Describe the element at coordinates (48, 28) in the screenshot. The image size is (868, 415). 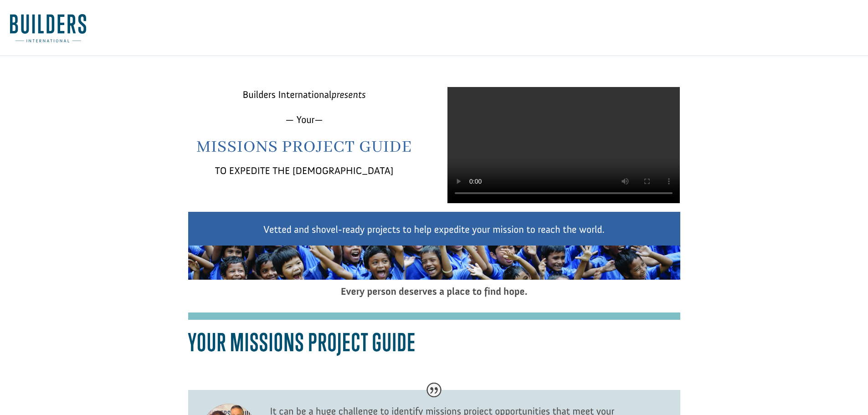
I see `img: Builders International` at that location.